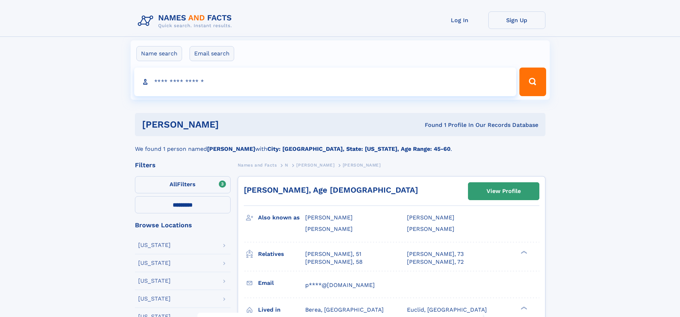 The width and height of the screenshot is (680, 317). What do you see at coordinates (282, 283) in the screenshot?
I see `h3: Email` at bounding box center [282, 283].